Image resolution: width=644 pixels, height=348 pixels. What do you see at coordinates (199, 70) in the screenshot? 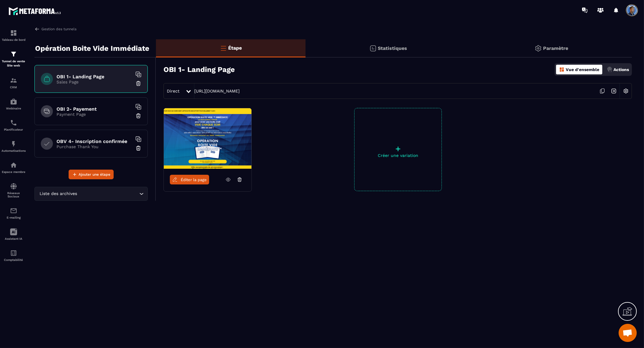
I see `h3: OBI 1- Landing Page` at bounding box center [199, 70].